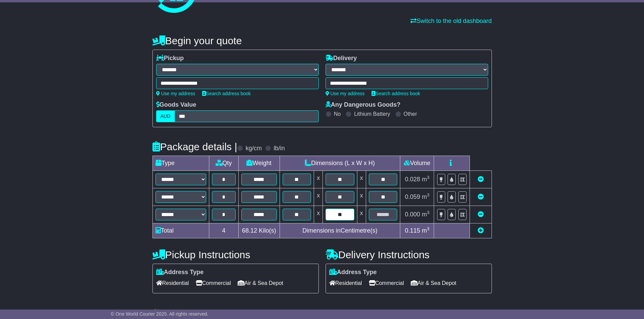  I want to click on span: 0.000, so click(412, 215).